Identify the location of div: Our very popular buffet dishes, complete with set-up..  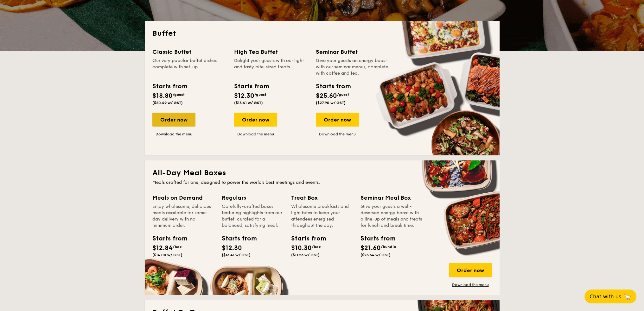
(189, 67).